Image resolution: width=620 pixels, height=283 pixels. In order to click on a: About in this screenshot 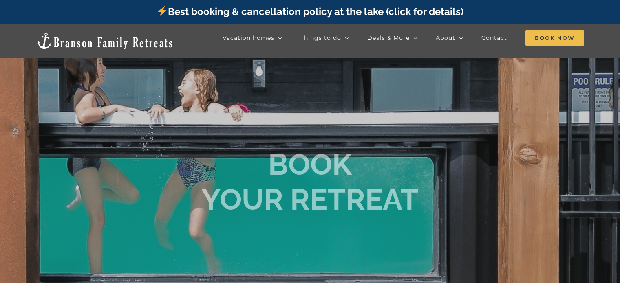, I will do `click(449, 38)`.